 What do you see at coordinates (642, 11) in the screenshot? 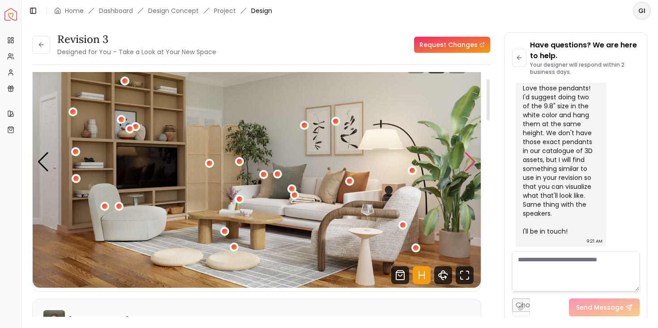
I see `span: GI` at bounding box center [642, 11].